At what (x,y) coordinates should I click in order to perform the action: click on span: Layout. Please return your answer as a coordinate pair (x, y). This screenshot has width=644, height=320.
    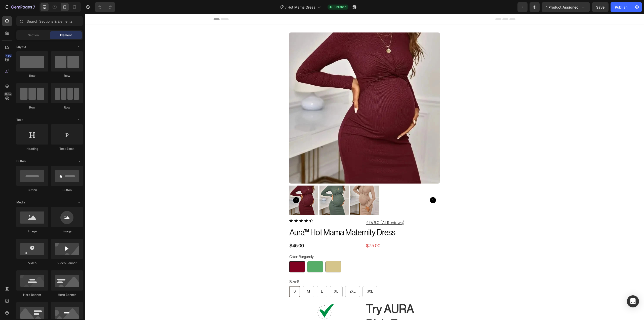
    Looking at the image, I should click on (21, 47).